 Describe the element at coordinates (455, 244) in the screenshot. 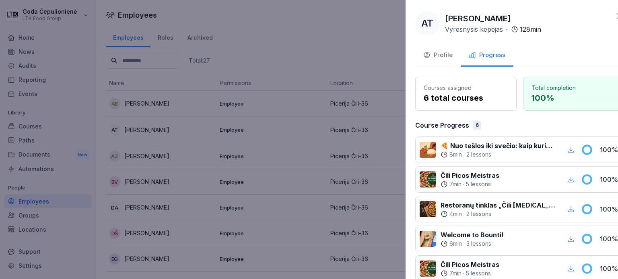

I see `p: 6 min` at that location.